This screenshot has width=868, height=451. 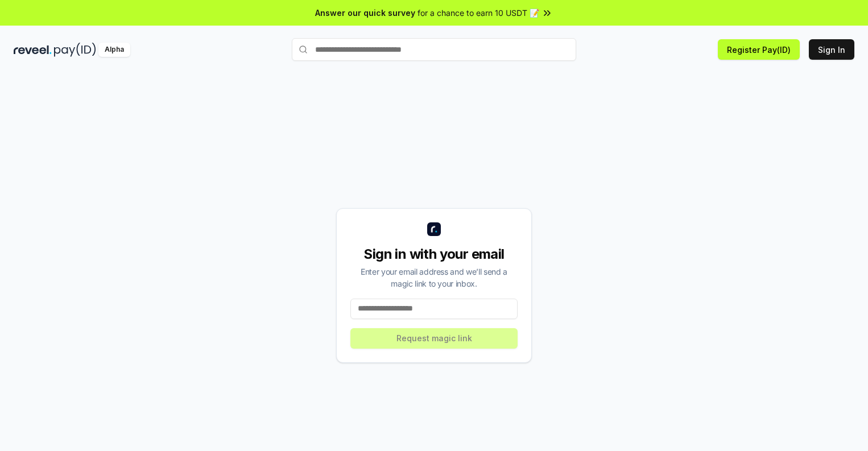 I want to click on div: Enter your email address and we’ll send a magic link to your inbox., so click(x=434, y=277).